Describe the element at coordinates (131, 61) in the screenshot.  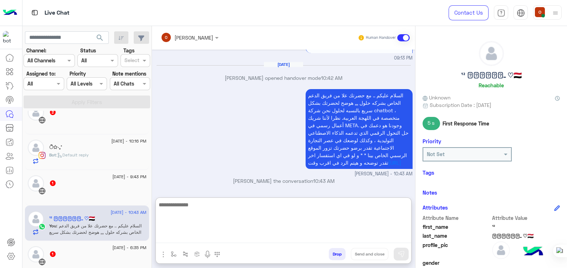
I see `div: Select` at that location.